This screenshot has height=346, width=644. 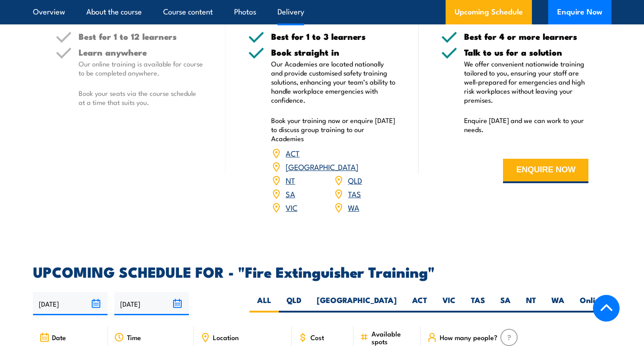 I want to click on p: Our online training is available for course to be completed anywhere., so click(x=141, y=68).